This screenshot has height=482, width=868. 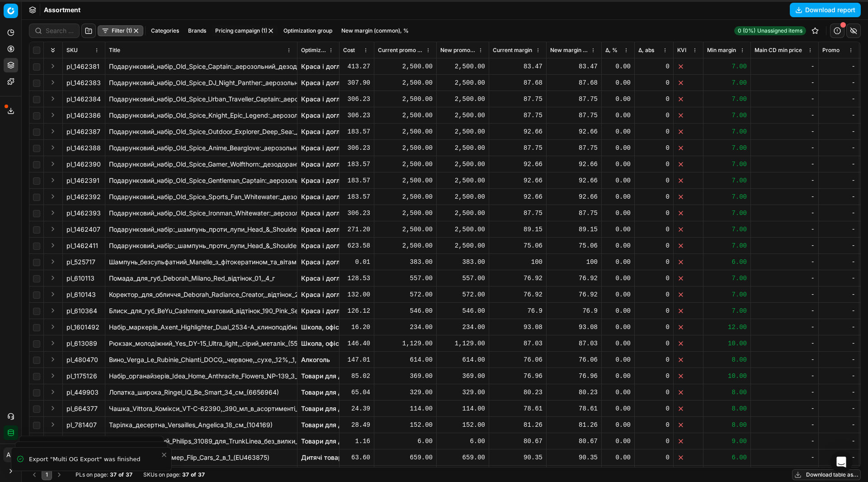 What do you see at coordinates (573, 262) in the screenshot?
I see `div: 100` at bounding box center [573, 262].